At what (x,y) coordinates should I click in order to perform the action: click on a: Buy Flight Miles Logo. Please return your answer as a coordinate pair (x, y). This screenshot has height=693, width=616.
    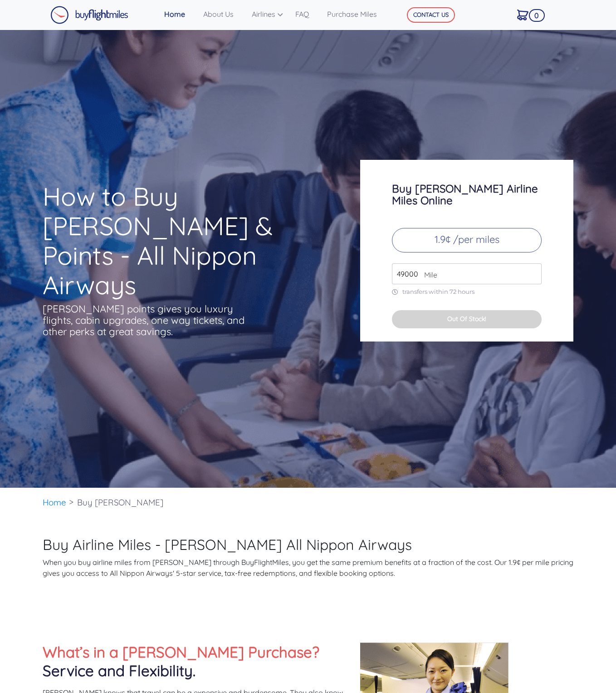
    Looking at the image, I should click on (89, 15).